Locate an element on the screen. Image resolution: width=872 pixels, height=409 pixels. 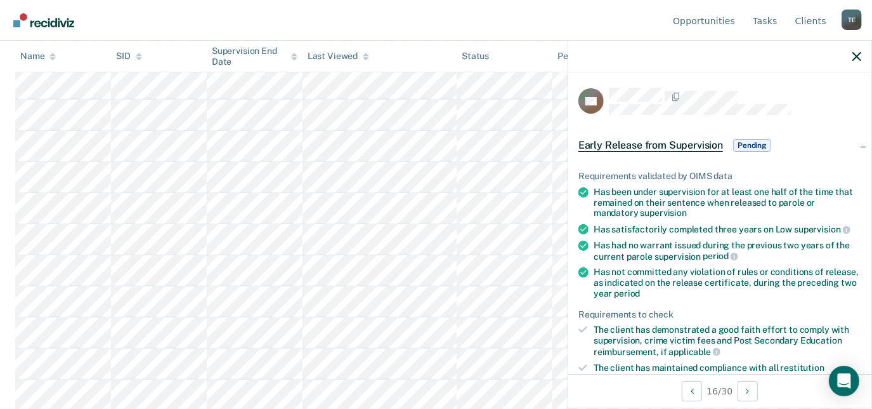
div: The client has demonstrated a good faith effort to comply with supervision, crime victim fees and... is located at coordinates (728, 340).